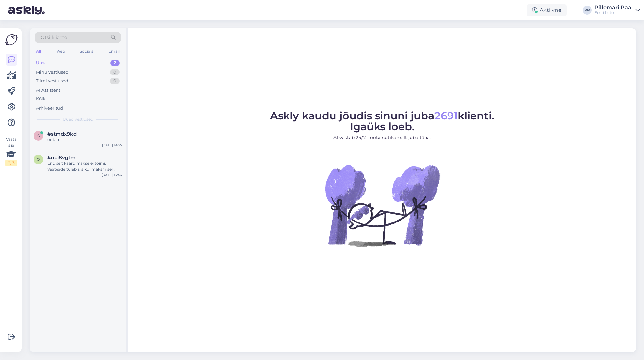 This screenshot has height=360, width=644. What do you see at coordinates (446, 115) in the screenshot?
I see `span: 2691` at bounding box center [446, 115].